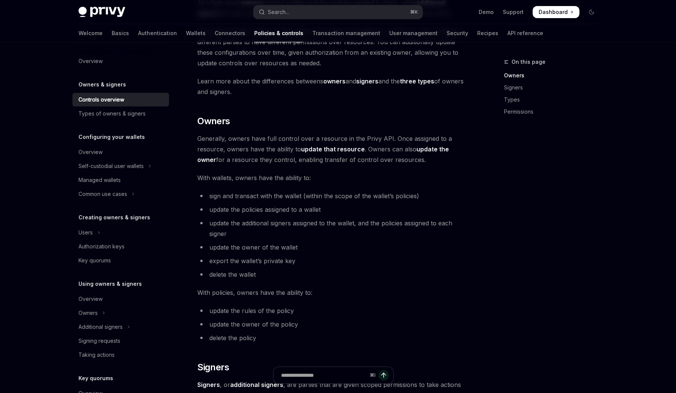 The height and width of the screenshot is (393, 676). What do you see at coordinates (121, 341) in the screenshot?
I see `a: Signing requests` at bounding box center [121, 341].